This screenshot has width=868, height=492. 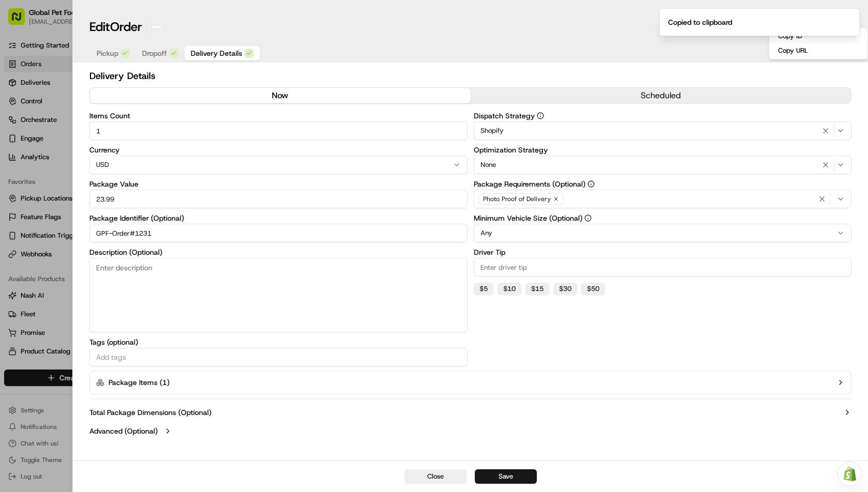 I want to click on span: API Documentation, so click(x=132, y=236).